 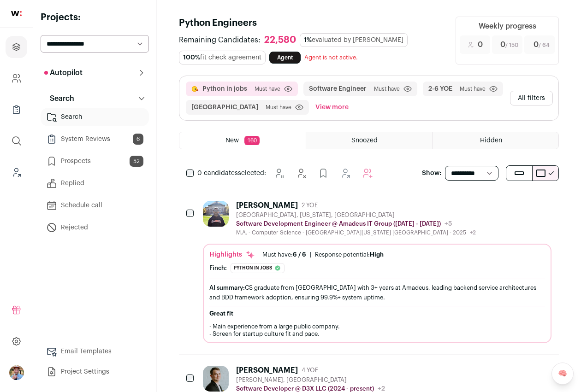 What do you see at coordinates (138, 139) in the screenshot?
I see `span: 6` at bounding box center [138, 139].